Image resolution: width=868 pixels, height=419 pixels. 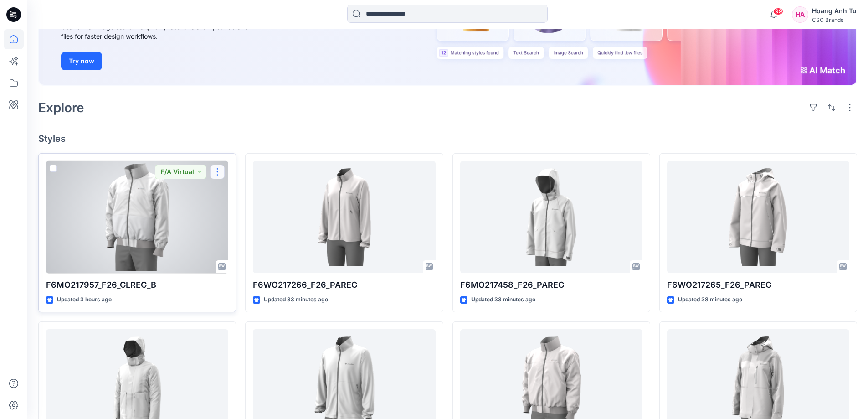 I want to click on div: Hoang Anh Tu, so click(x=834, y=11).